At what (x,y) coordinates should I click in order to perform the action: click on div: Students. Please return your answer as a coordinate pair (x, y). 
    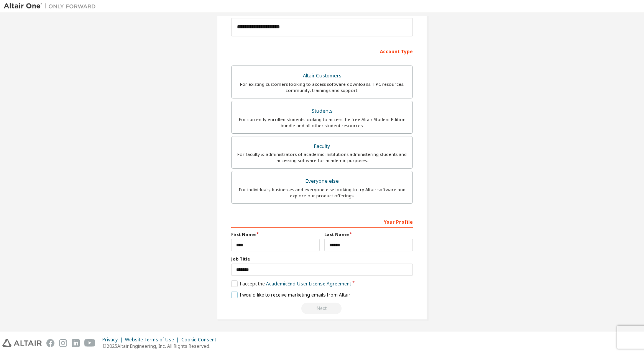
    Looking at the image, I should click on (322, 111).